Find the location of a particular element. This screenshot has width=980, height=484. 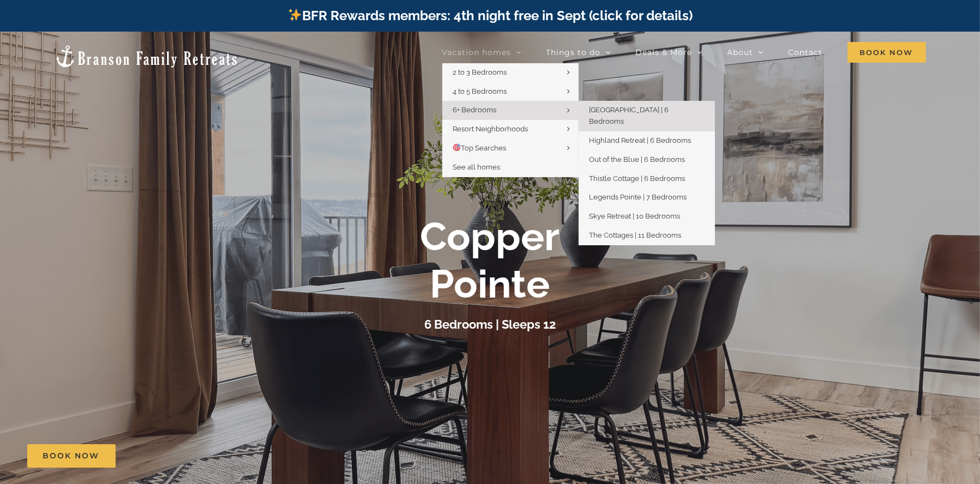

span: Legends Pointe | 7 Bedrooms is located at coordinates (638, 197).